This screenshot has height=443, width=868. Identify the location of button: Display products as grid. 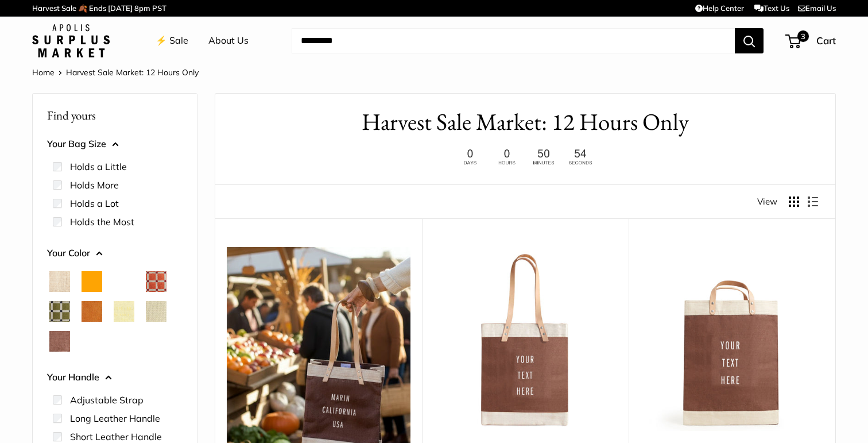
(794, 201).